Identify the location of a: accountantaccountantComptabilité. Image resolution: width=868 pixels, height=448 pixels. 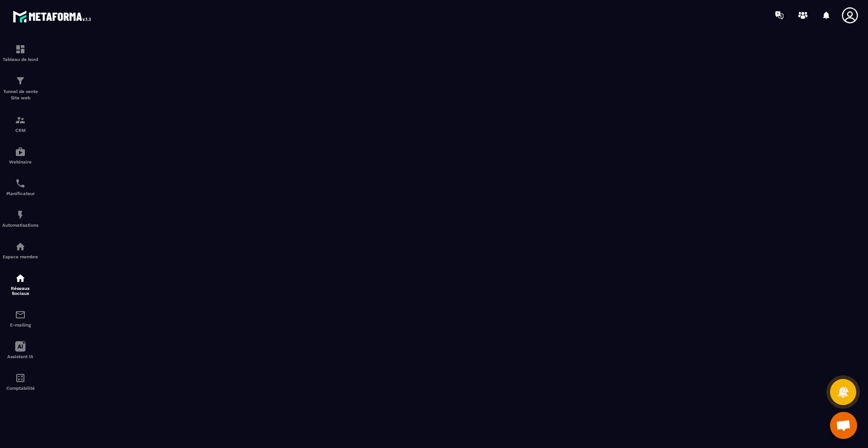
(20, 381).